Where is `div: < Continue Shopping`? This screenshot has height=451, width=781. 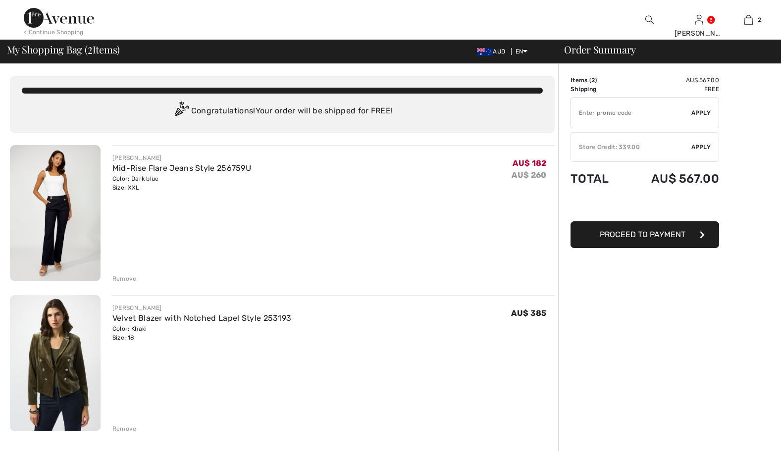
div: < Continue Shopping is located at coordinates (53, 32).